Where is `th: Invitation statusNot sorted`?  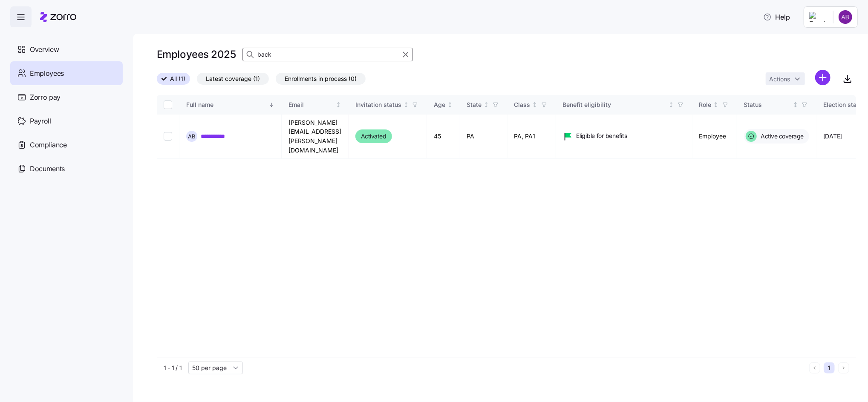 th: Invitation statusNot sorted is located at coordinates (388, 105).